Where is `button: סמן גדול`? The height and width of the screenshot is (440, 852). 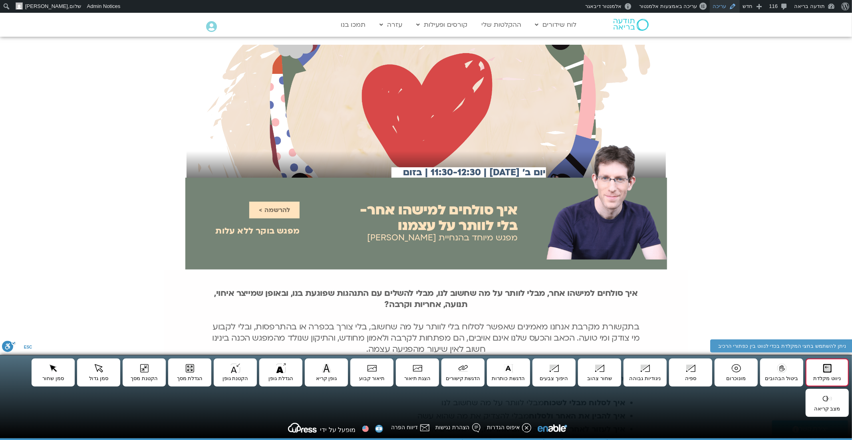
button: סמן גדול is located at coordinates (99, 373).